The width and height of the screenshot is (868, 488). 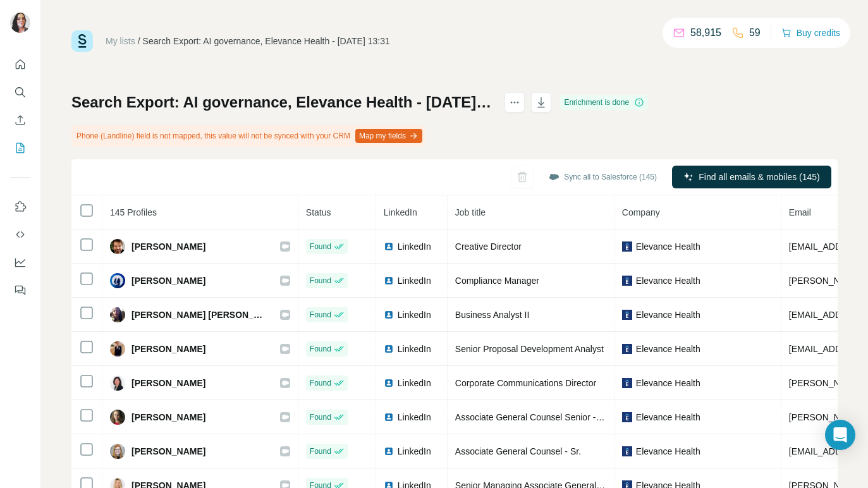 What do you see at coordinates (20, 120) in the screenshot?
I see `button: Enrich CSV` at bounding box center [20, 120].